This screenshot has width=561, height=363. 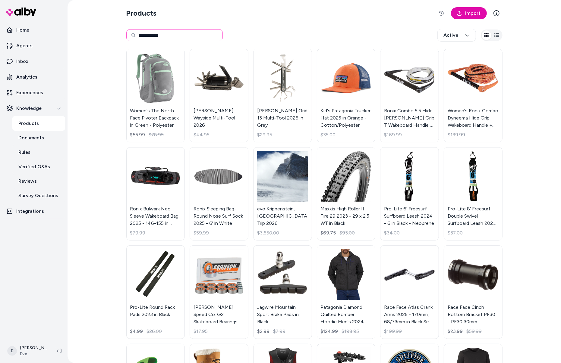 I want to click on p: Analytics, so click(x=27, y=77).